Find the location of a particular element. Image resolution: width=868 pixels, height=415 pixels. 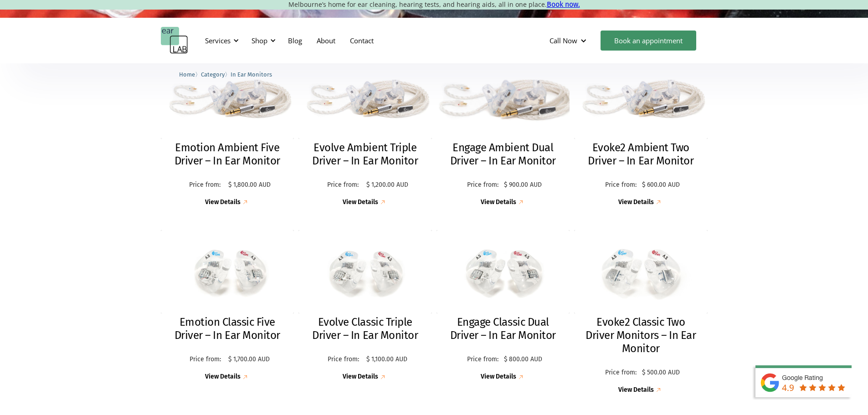

h2: Engage Classic Dual Driver – In Ear Monitor is located at coordinates (503, 329).